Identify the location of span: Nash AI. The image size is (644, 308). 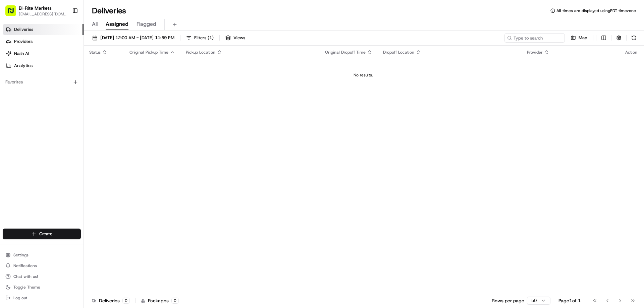
(21, 54).